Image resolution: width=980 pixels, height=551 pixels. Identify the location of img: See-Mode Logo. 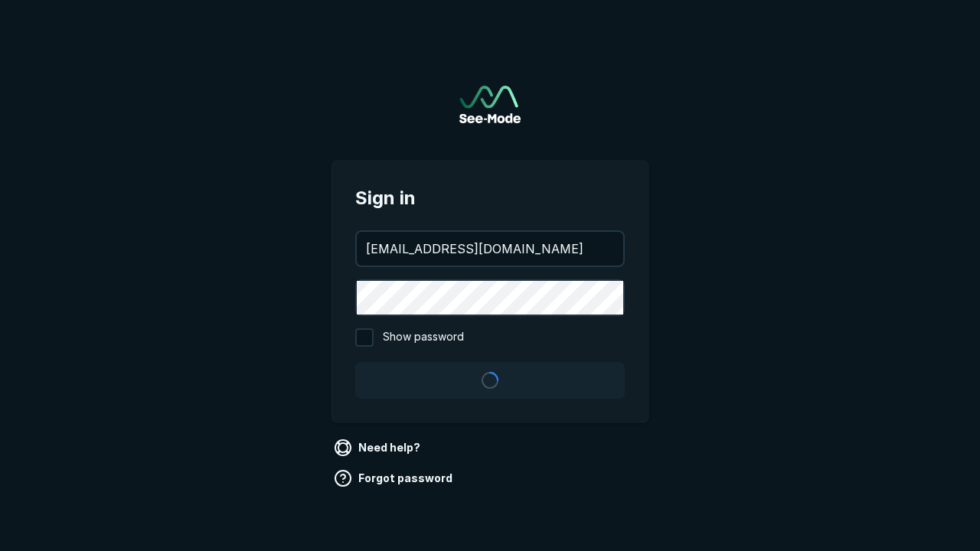
(490, 104).